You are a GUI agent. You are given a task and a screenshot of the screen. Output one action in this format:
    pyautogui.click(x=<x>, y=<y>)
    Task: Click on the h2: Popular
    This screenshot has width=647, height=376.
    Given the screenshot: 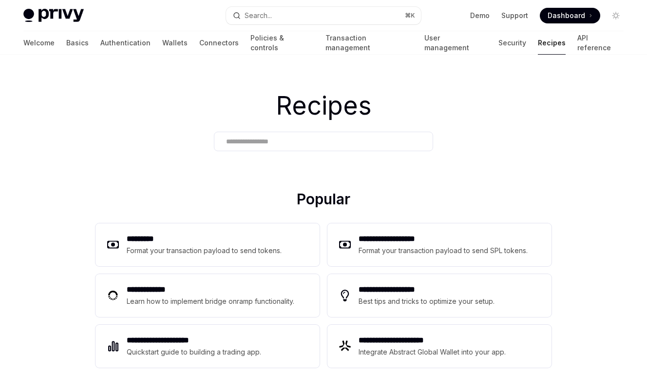 What is the action you would take?
    pyautogui.click(x=324, y=201)
    